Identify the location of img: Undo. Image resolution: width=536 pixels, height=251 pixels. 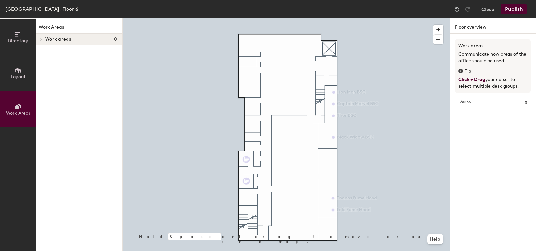
(457, 9).